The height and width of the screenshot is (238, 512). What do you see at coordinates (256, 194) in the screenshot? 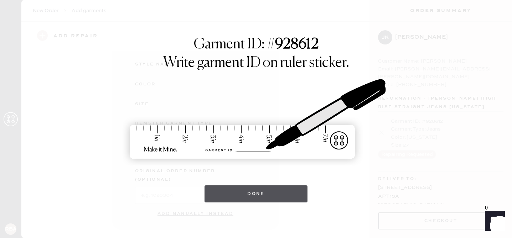
I see `button: Done` at bounding box center [256, 194].